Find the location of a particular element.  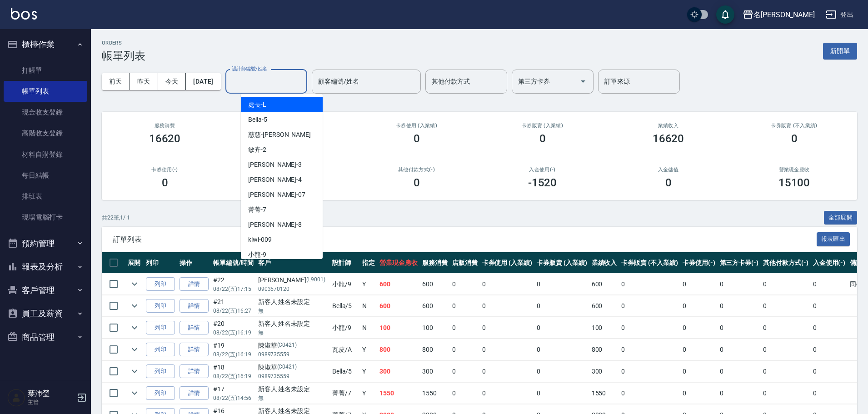

td: 300 is located at coordinates (605, 372).